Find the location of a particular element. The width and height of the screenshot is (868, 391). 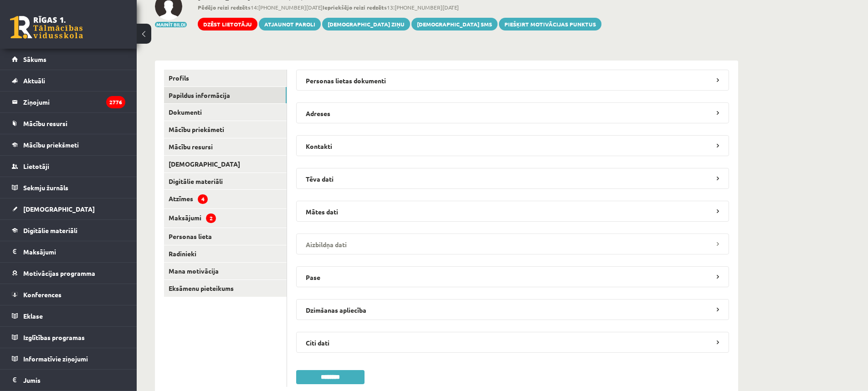

i: 2776 is located at coordinates (116, 102).